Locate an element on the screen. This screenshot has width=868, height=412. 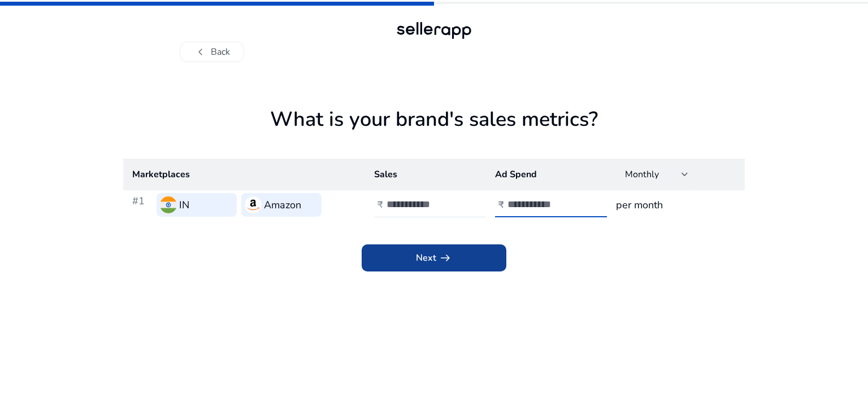
th: Sales is located at coordinates (425, 175).